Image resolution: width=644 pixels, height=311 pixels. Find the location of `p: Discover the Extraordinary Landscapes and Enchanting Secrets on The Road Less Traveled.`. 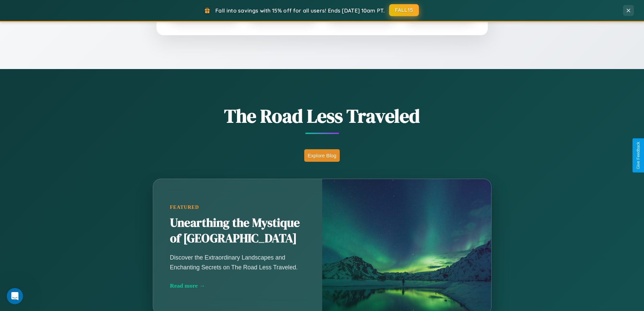

p: Discover the Extraordinary Landscapes and Enchanting Secrets on The Road Less Traveled. is located at coordinates (238, 262).